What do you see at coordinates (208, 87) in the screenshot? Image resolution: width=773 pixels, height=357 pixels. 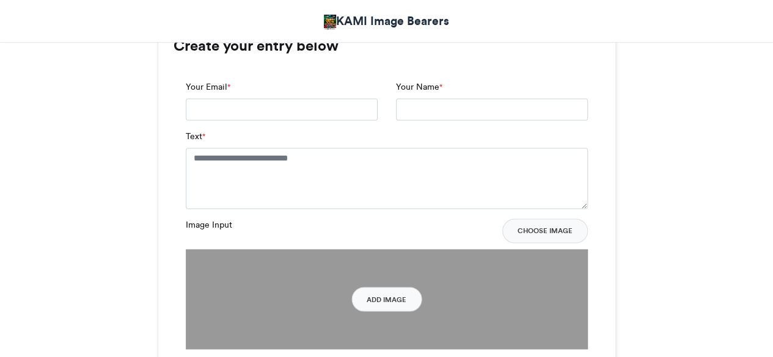 I see `label: Your Email` at bounding box center [208, 87].